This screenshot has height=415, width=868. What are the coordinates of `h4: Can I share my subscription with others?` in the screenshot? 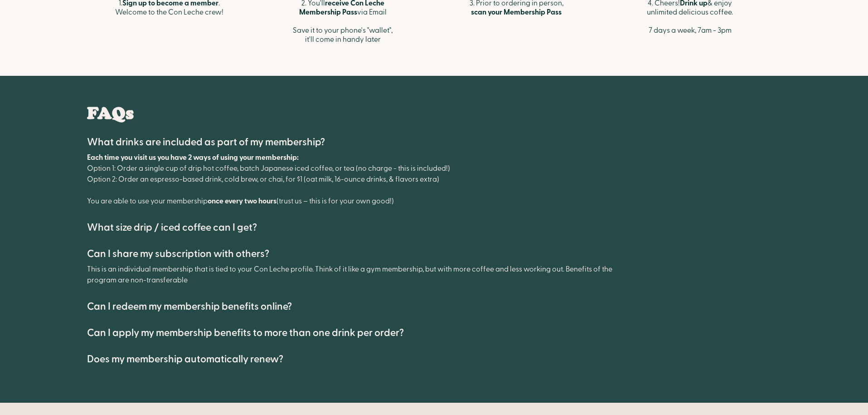 It's located at (178, 253).